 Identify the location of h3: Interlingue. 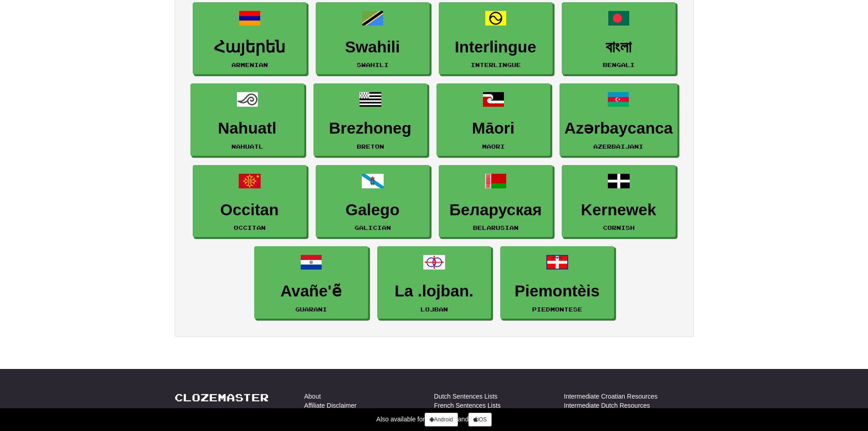
(496, 47).